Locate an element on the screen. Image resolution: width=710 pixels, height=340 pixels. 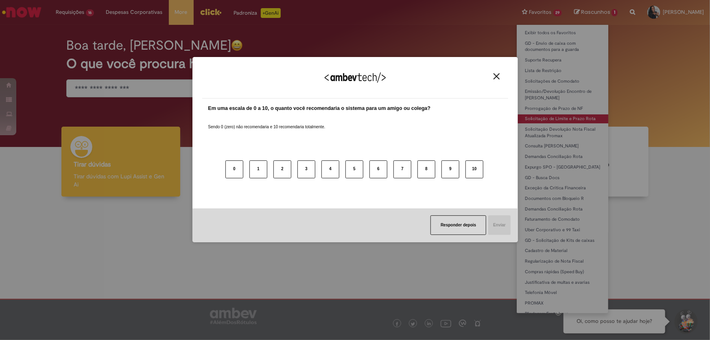
button: Close is located at coordinates (496, 76).